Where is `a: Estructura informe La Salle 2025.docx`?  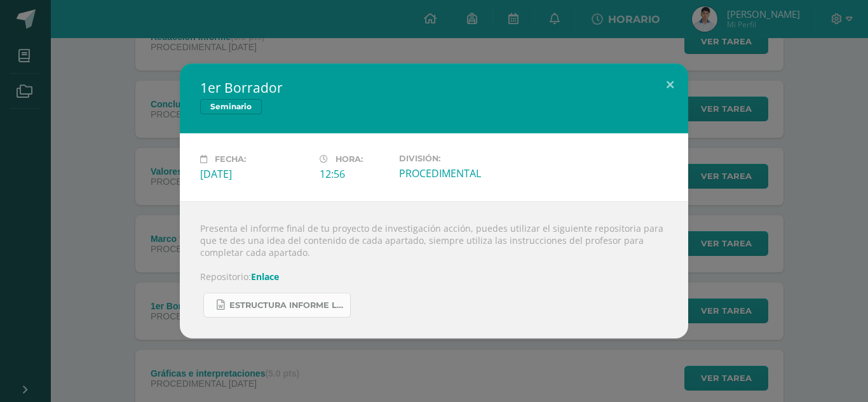 a: Estructura informe La Salle 2025.docx is located at coordinates (277, 305).